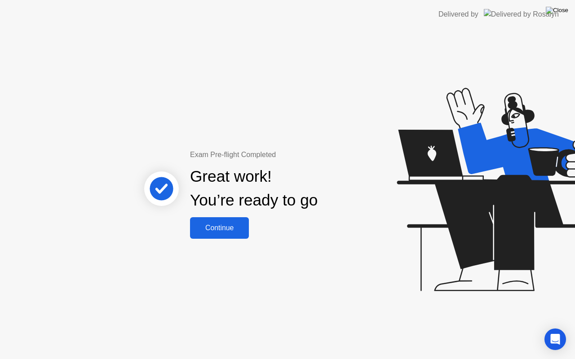 This screenshot has height=359, width=575. Describe the element at coordinates (254, 189) in the screenshot. I see `div: Great work! You’re ready to go` at that location.